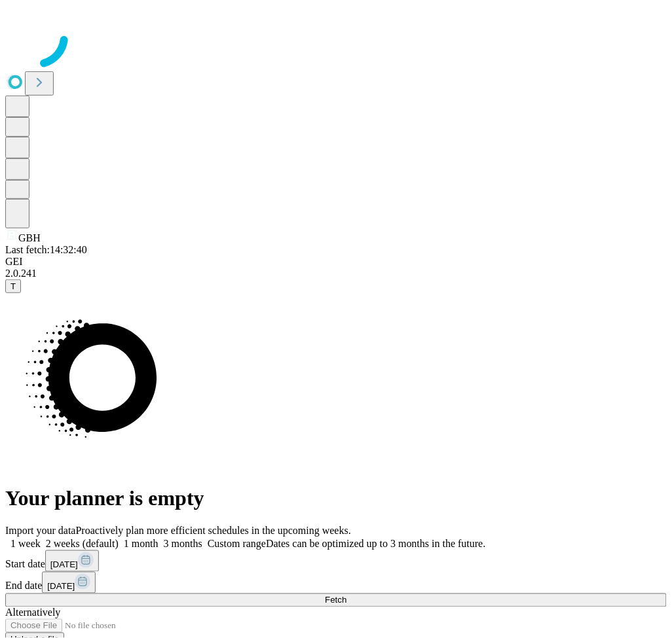 This screenshot has width=672, height=638. Describe the element at coordinates (33, 613) in the screenshot. I see `span: Alternatively` at that location.